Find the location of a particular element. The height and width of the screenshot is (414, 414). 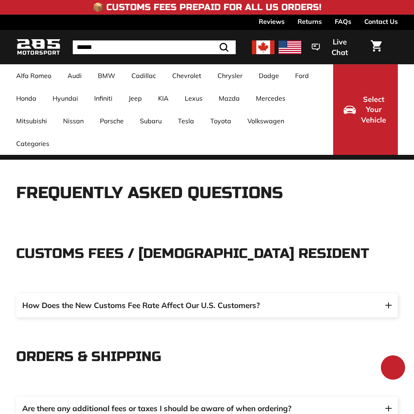

a: Tesla is located at coordinates (186, 121).